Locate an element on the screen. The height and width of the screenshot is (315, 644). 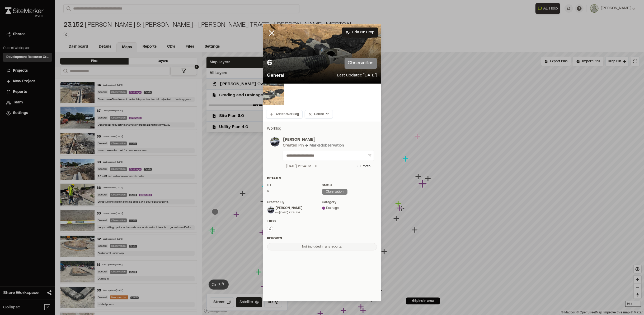
div: + 1 Photo is located at coordinates (364, 166).